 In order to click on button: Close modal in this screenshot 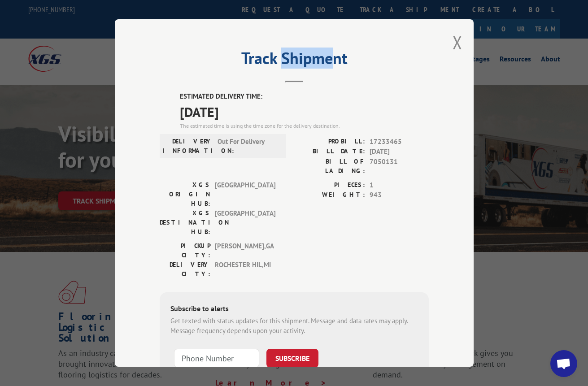, I will do `click(457, 42)`.